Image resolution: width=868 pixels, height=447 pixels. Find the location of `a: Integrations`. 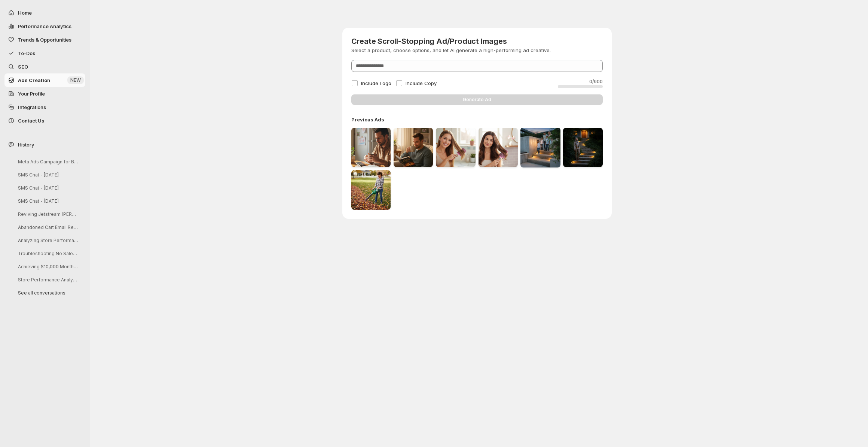

a: Integrations is located at coordinates (45, 108).